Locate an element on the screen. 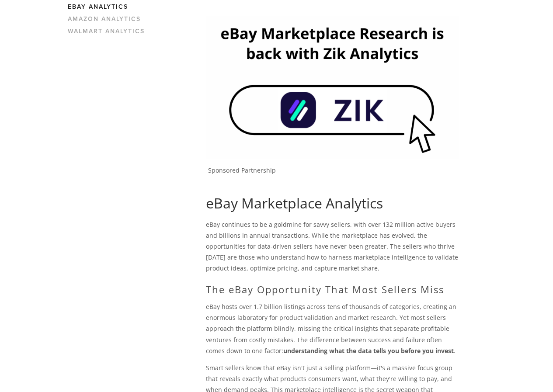  a: Walmart Analytics is located at coordinates (109, 34).